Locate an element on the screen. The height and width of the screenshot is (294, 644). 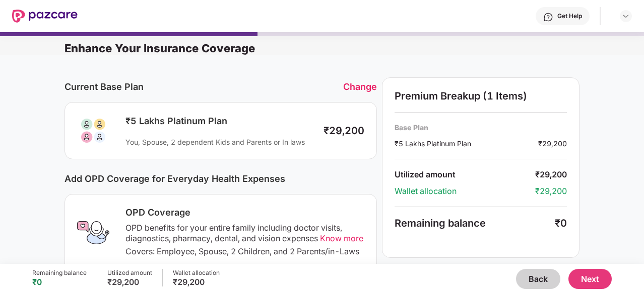
div: Get Help is located at coordinates (569, 16).